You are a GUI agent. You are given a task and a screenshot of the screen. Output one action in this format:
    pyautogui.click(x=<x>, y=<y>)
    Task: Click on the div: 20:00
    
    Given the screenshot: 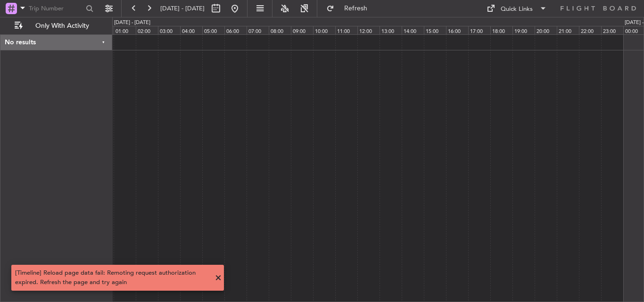 What is the action you would take?
    pyautogui.click(x=545, y=30)
    